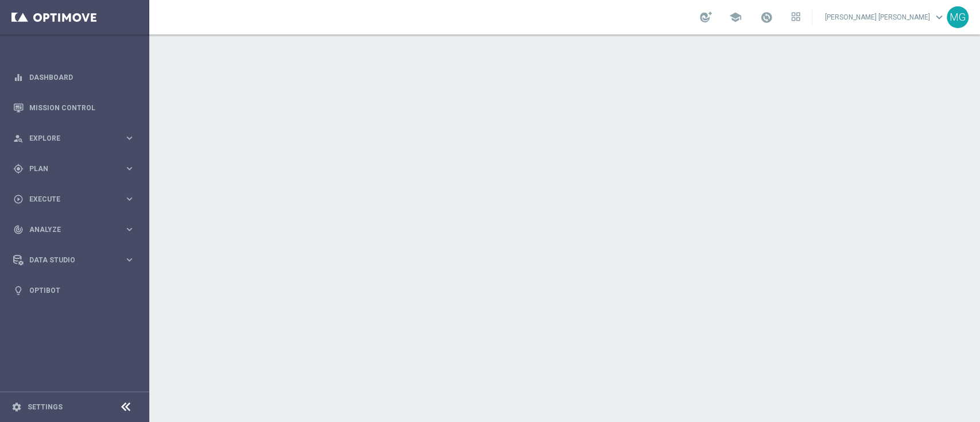 The image size is (980, 422). I want to click on button: person_search Explore keyboard_arrow_right, so click(74, 138).